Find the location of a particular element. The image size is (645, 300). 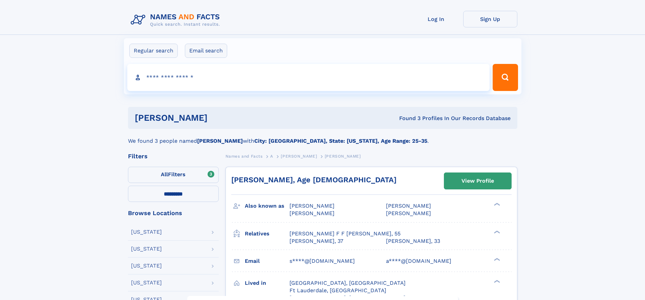

div: We found 3 people named with . is located at coordinates (322, 137).